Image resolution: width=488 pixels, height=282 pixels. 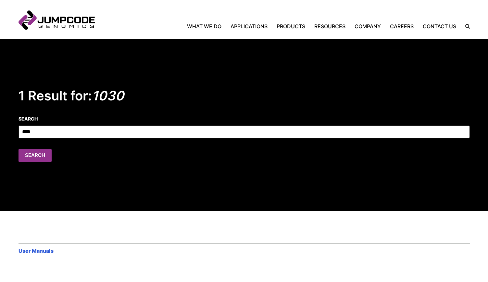 What do you see at coordinates (465, 26) in the screenshot?
I see `label: Search the site.` at bounding box center [465, 26].